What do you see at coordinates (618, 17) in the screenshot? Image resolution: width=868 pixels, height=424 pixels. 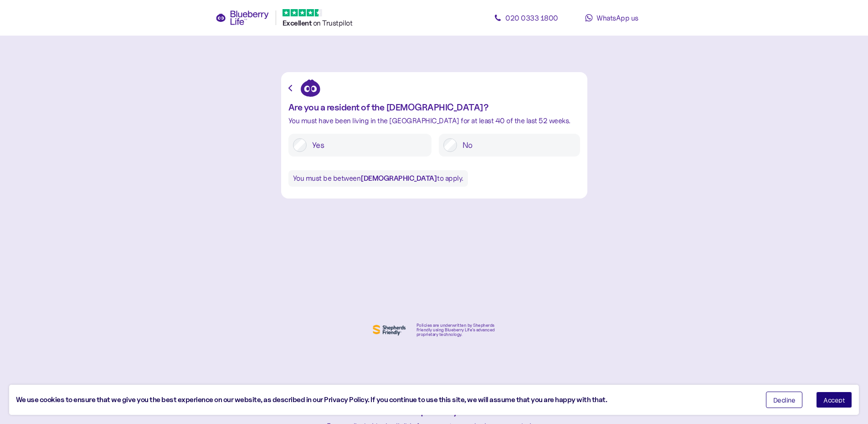 I see `span: WhatsApp us` at bounding box center [618, 17].